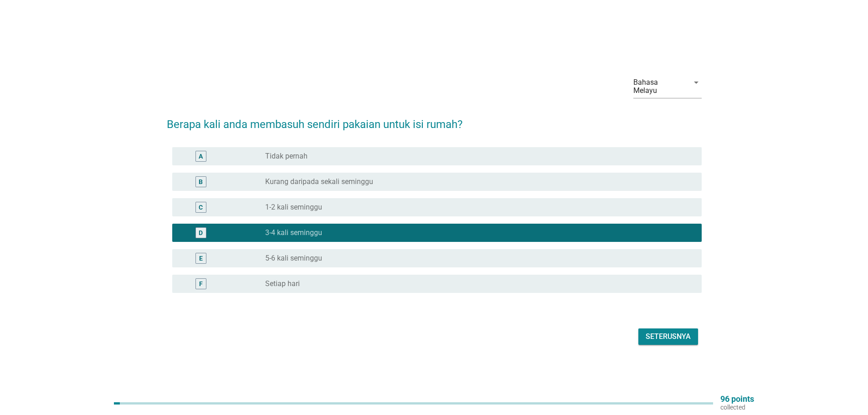  Describe the element at coordinates (282, 284) in the screenshot. I see `label: Setiap hari` at that location.